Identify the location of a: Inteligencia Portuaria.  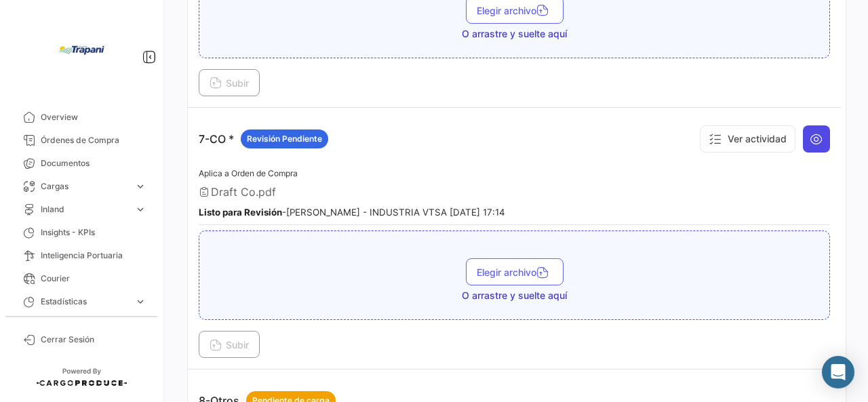
(81, 255).